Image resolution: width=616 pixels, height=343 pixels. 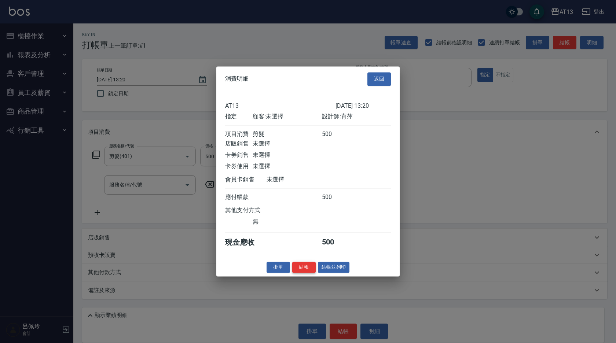 What do you see at coordinates (334, 267) in the screenshot?
I see `button: 結帳並列印` at bounding box center [334, 267].